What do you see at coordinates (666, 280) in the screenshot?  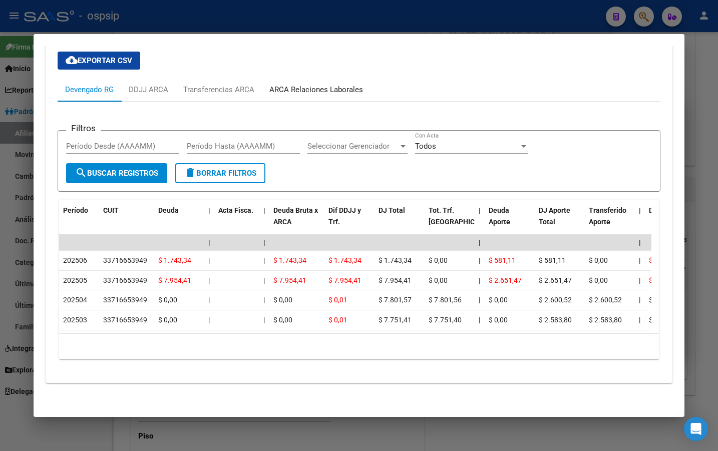 I see `span: $ 5.302,94` at bounding box center [666, 280].